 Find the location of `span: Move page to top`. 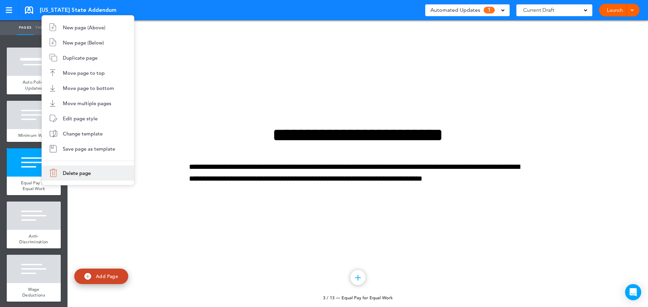

span: Move page to top is located at coordinates (84, 73).